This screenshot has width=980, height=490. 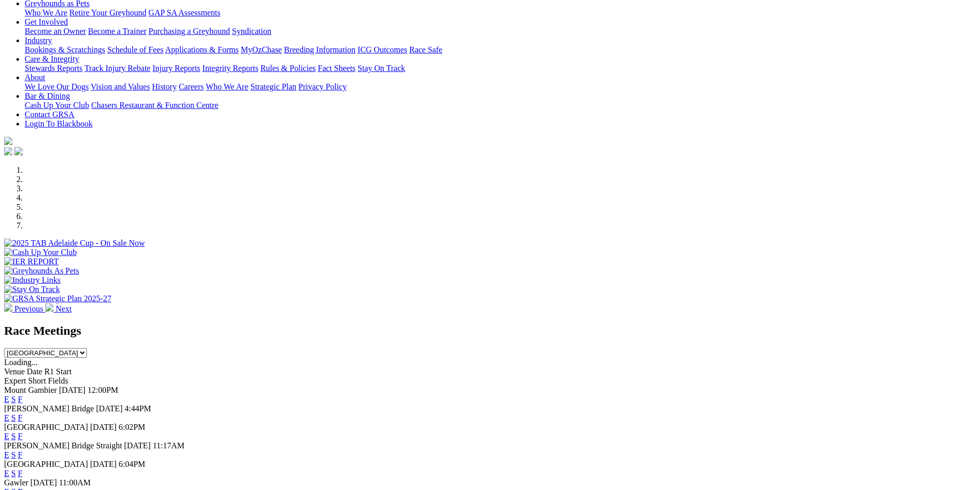 What do you see at coordinates (500, 31) in the screenshot?
I see `div: Get Involved` at bounding box center [500, 31].